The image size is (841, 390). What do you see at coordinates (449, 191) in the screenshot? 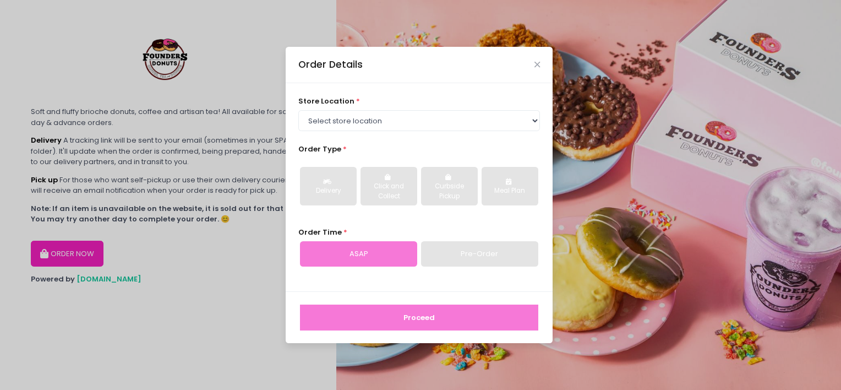
I see `div: Curbside Pickup` at bounding box center [449, 191].